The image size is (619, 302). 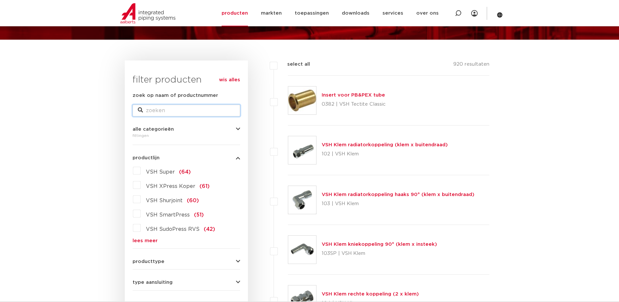 I want to click on button: alle categorieën, so click(x=186, y=129).